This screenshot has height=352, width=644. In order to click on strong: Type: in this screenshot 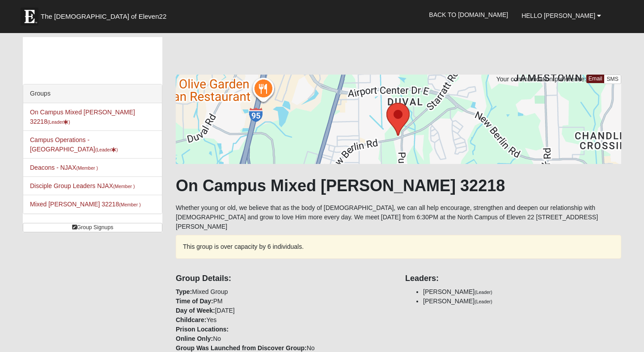, I will do `click(184, 292)`.